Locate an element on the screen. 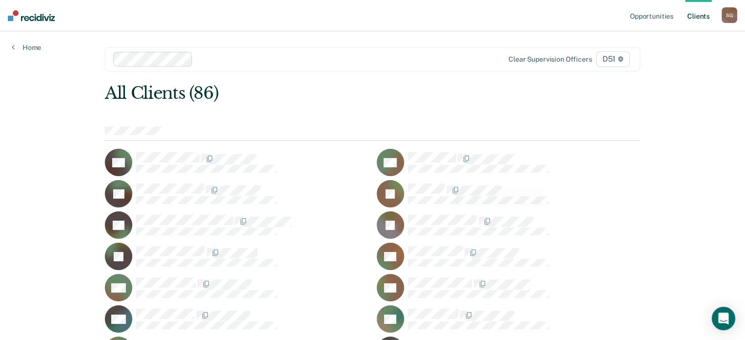 The image size is (745, 340). div: Open Intercom Messenger is located at coordinates (723, 319).